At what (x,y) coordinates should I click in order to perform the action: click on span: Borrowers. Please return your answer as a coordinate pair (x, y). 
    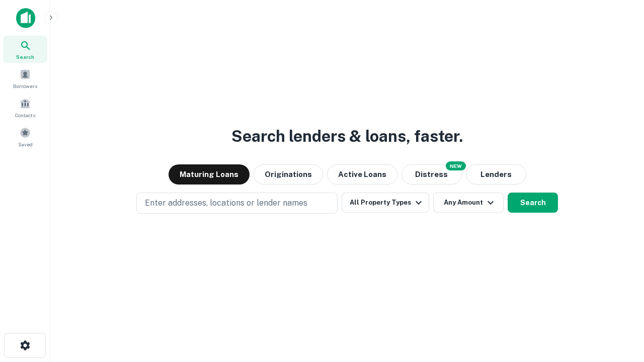
    Looking at the image, I should click on (25, 86).